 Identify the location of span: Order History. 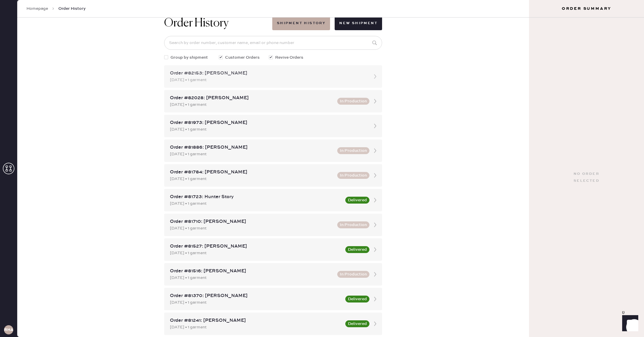
(72, 9).